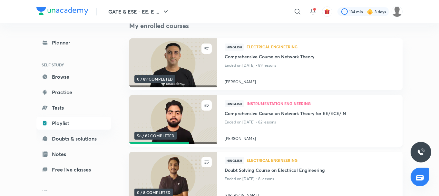 This screenshot has height=196, width=439. I want to click on h4: My enrolled courses, so click(266, 26).